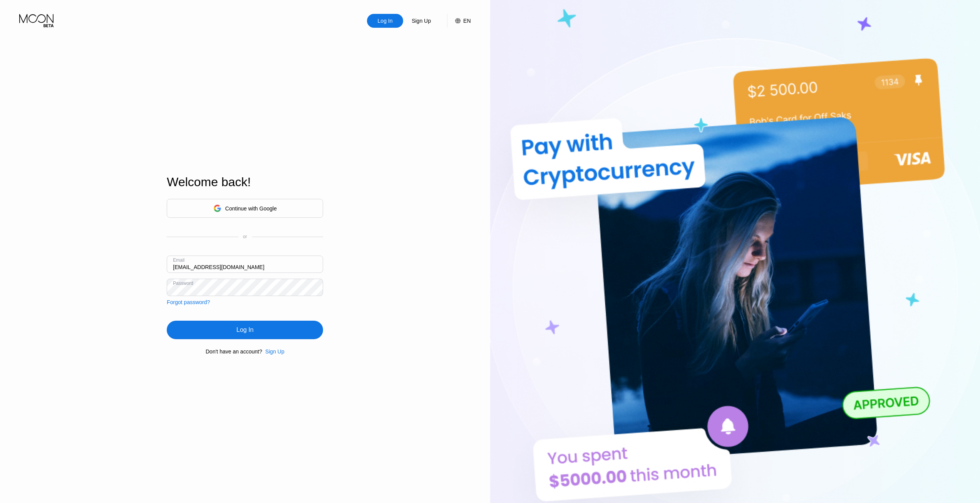 The image size is (980, 503). What do you see at coordinates (245, 237) in the screenshot?
I see `div: or` at bounding box center [245, 237].